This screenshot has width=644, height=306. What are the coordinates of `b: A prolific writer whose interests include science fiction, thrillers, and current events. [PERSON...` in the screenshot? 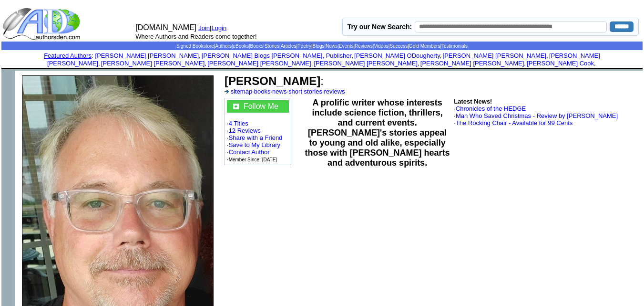 It's located at (377, 132).